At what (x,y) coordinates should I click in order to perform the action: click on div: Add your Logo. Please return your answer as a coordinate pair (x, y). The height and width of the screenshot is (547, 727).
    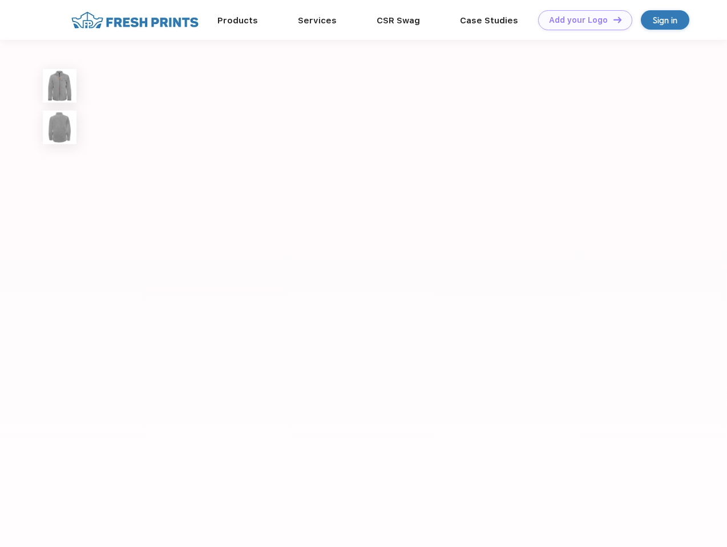
    Looking at the image, I should click on (578, 20).